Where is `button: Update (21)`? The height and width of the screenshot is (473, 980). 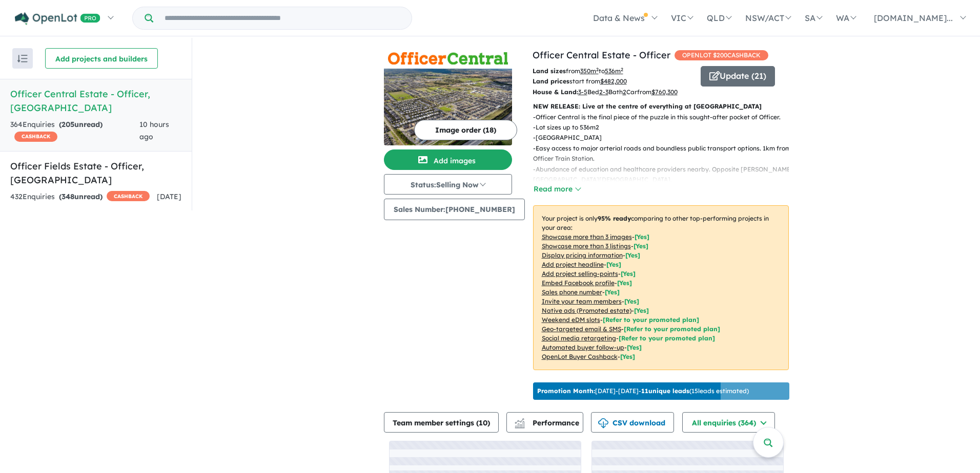
button: Update (21) is located at coordinates (738, 76).